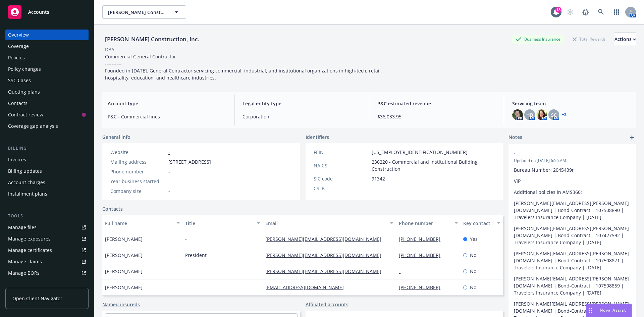 The image size is (644, 317). What do you see at coordinates (478, 223) in the screenshot?
I see `div: Key contact` at bounding box center [478, 223].